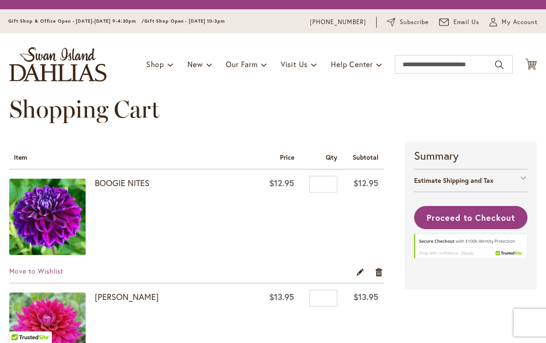 This screenshot has height=343, width=546. I want to click on span: Subtotal, so click(366, 157).